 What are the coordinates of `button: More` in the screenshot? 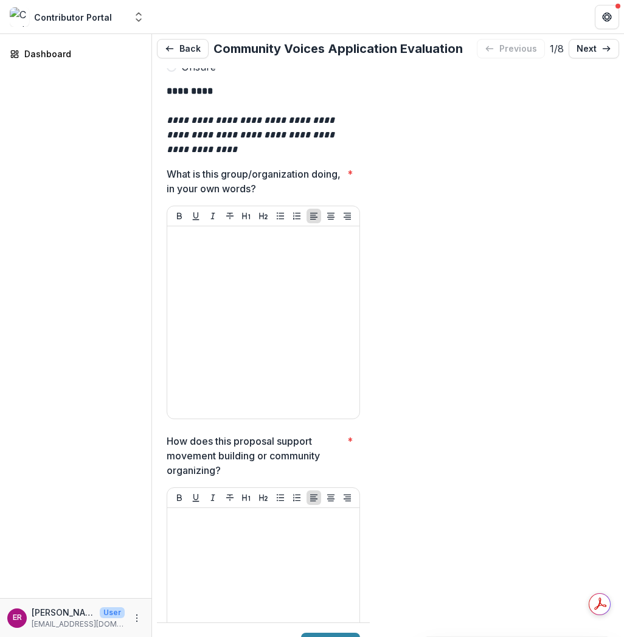 It's located at (137, 618).